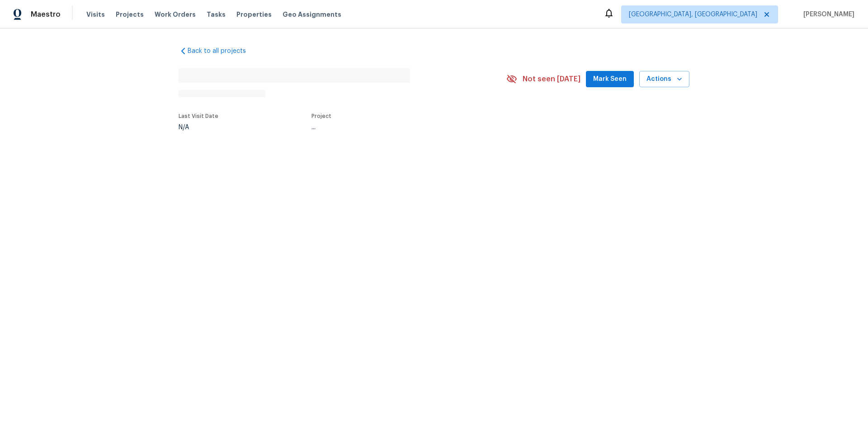  I want to click on span: Mark Seen, so click(610, 79).